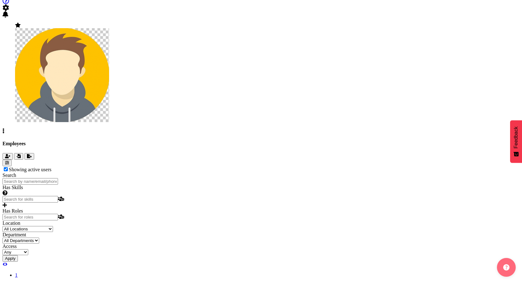  What do you see at coordinates (9, 246) in the screenshot?
I see `label: Access` at bounding box center [9, 246].